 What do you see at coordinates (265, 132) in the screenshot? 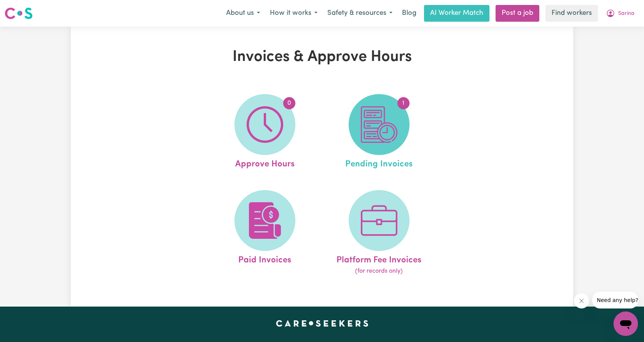
I see `a: Approve Hours` at bounding box center [265, 132].